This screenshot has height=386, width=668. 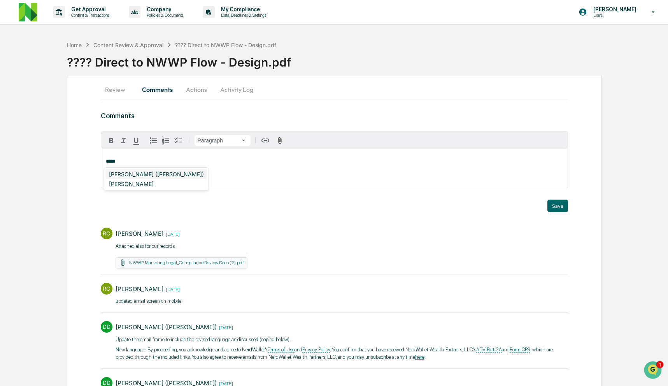 I want to click on span: Attestations, so click(x=80, y=142).